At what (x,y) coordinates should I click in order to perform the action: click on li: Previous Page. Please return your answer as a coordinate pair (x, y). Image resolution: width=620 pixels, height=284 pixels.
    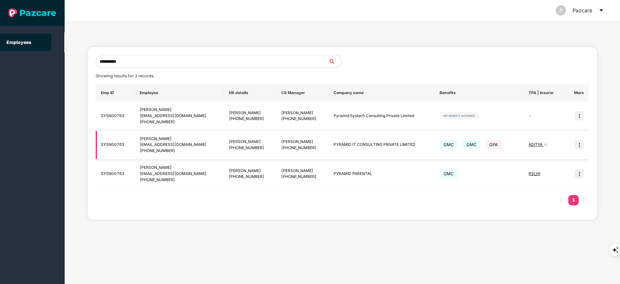
    Looking at the image, I should click on (561, 200).